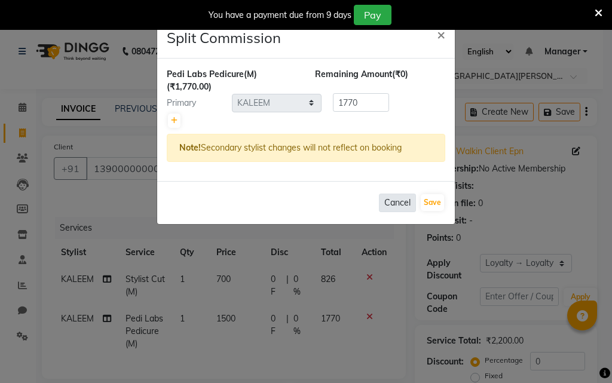 This screenshot has width=612, height=383. Describe the element at coordinates (280, 15) in the screenshot. I see `div: You have a payment due from 9 days` at that location.